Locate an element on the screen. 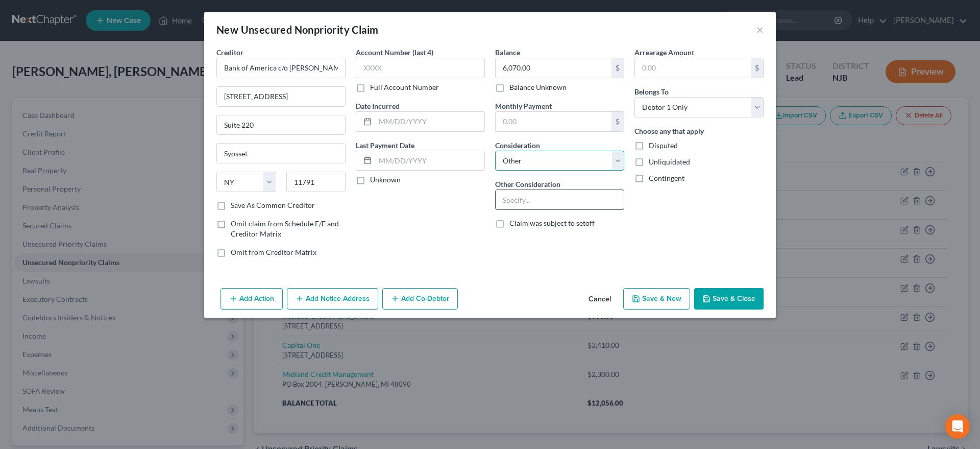 The height and width of the screenshot is (449, 980). label: Last Payment Date is located at coordinates (385, 145).